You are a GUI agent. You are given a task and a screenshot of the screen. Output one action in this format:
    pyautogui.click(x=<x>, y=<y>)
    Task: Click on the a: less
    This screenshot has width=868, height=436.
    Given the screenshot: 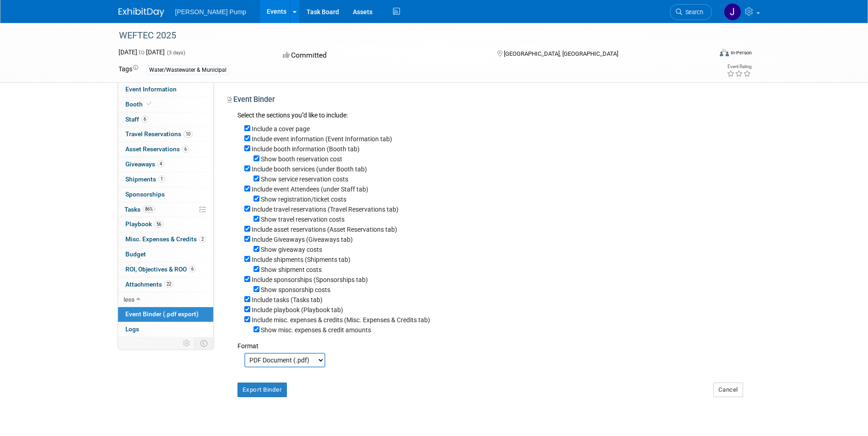 What is the action you would take?
    pyautogui.click(x=165, y=300)
    